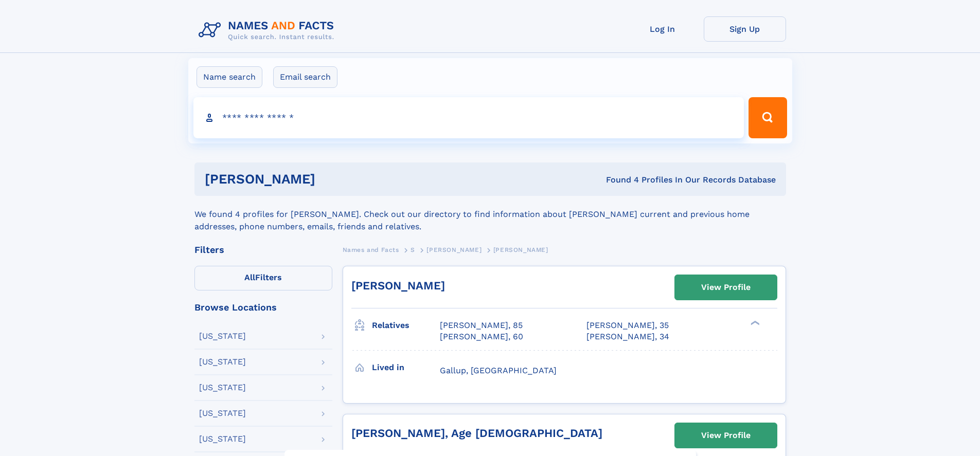 This screenshot has height=456, width=980. What do you see at coordinates (413, 250) in the screenshot?
I see `a: S` at bounding box center [413, 250].